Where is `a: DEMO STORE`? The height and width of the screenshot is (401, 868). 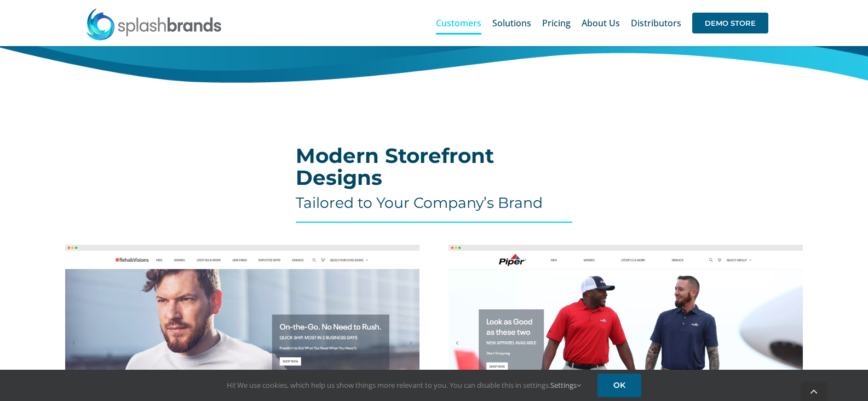 a: DEMO STORE is located at coordinates (730, 23).